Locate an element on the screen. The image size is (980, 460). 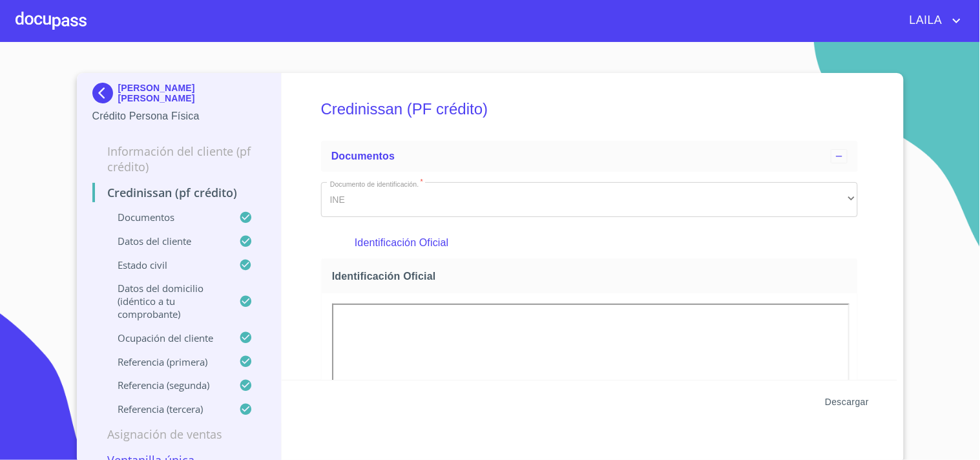
p: Datos del domicilio (idéntico a tu comprobante) is located at coordinates (166, 301).